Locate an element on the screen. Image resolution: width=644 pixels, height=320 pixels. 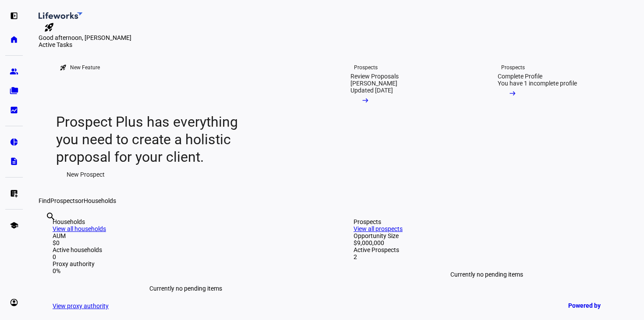
a: bid_landscape is located at coordinates (14, 110).